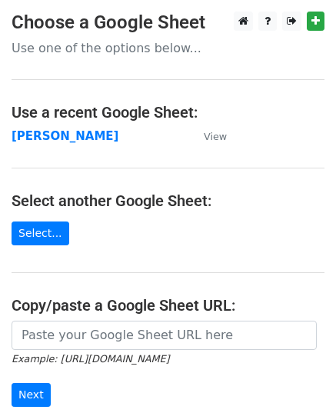  What do you see at coordinates (168, 22) in the screenshot?
I see `h3: Choose a Google Sheet` at bounding box center [168, 22].